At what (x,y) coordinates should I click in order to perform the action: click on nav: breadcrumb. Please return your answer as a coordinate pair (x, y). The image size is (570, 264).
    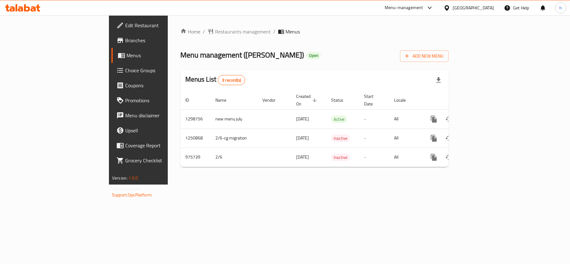
    Looking at the image, I should click on (314, 32).